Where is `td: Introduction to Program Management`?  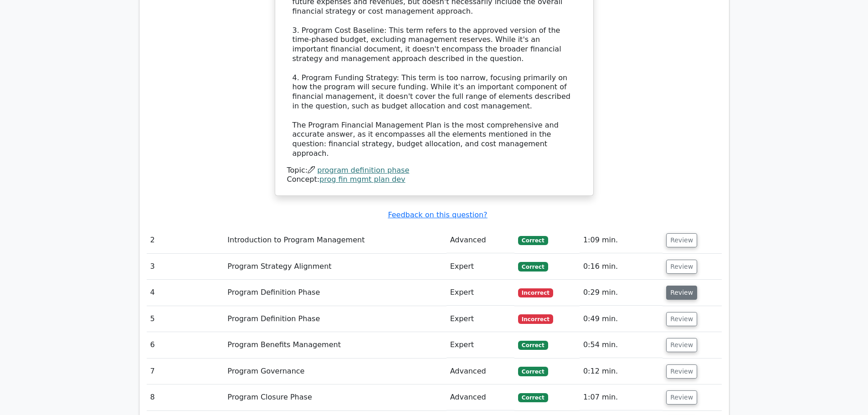 td: Introduction to Program Management is located at coordinates (335, 240).